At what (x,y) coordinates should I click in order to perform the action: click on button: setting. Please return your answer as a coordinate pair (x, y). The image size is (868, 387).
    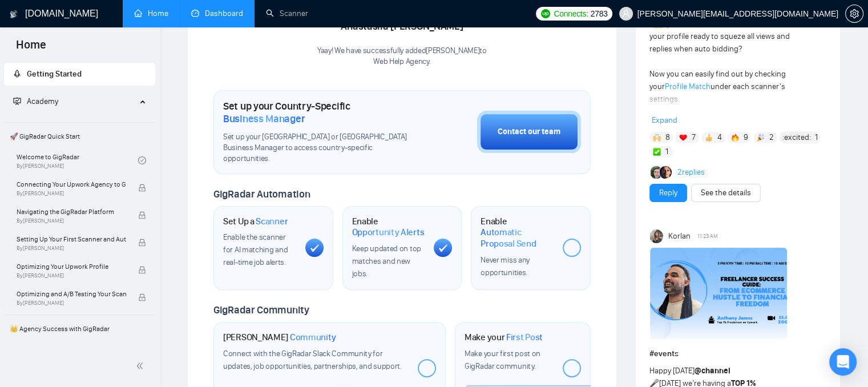
    Looking at the image, I should click on (854, 14).